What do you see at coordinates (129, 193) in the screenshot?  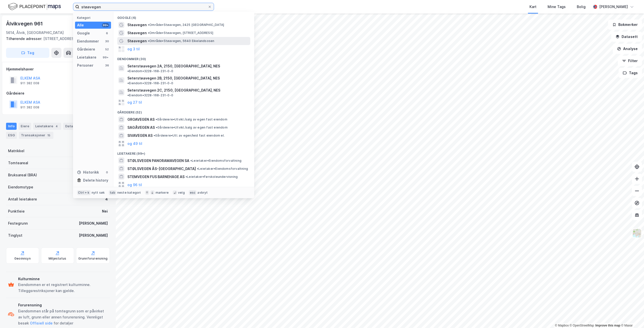 I see `div: neste kategori` at bounding box center [129, 193].